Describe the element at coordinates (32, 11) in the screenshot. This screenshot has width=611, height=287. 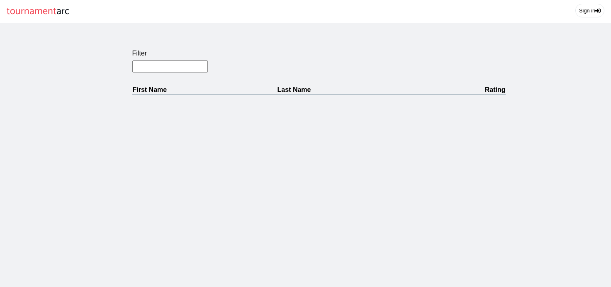
I see `span: tournament` at that location.